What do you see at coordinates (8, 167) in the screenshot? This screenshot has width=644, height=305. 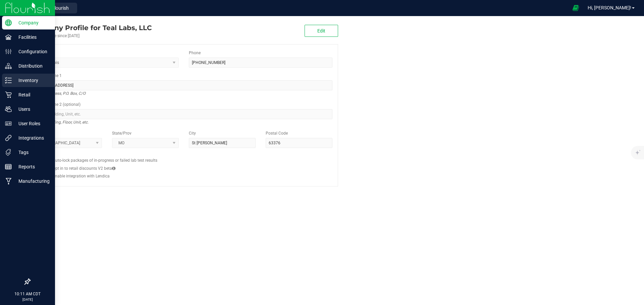 I see `inline-svg: Reports` at bounding box center [8, 167].